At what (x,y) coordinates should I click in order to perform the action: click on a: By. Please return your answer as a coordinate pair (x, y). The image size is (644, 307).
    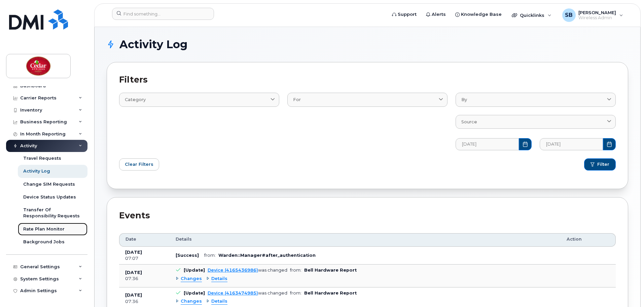
    Looking at the image, I should click on (536, 99).